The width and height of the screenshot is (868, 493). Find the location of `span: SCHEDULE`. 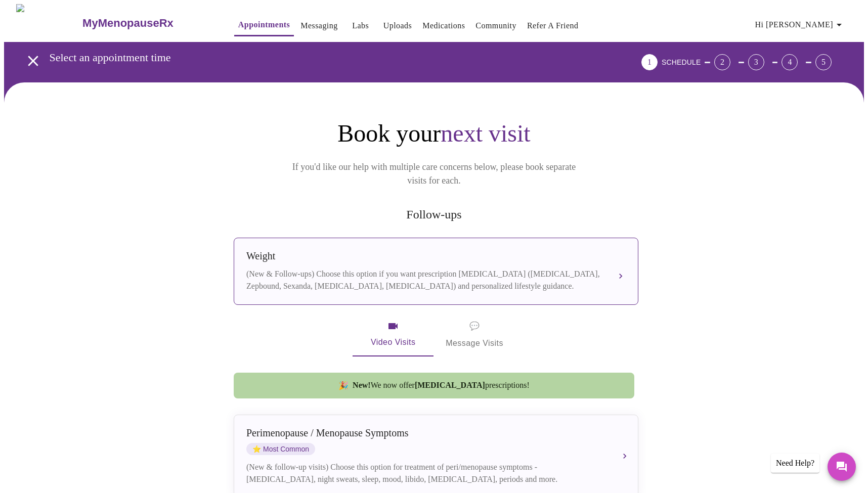

span: SCHEDULE is located at coordinates (681, 62).